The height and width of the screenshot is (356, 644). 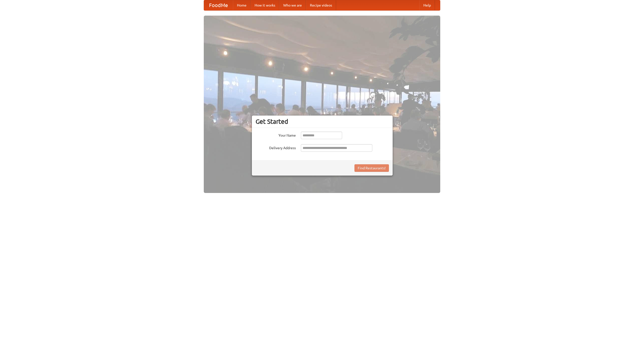 What do you see at coordinates (276, 135) in the screenshot?
I see `label: Your Name` at bounding box center [276, 135].